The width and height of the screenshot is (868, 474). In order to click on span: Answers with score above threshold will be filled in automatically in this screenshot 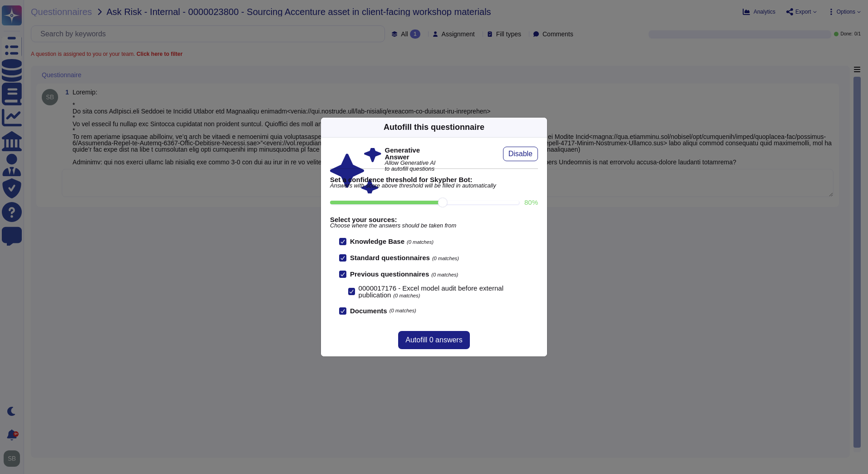, I will do `click(434, 186)`.